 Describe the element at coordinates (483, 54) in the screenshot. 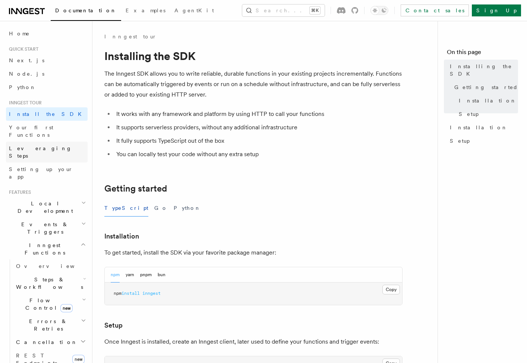

I see `h4: On this page` at that location.